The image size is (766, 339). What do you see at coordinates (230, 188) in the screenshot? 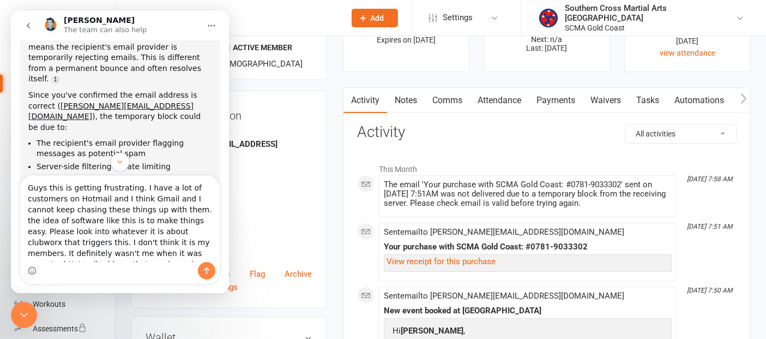
I see `div: Address` at bounding box center [230, 188].